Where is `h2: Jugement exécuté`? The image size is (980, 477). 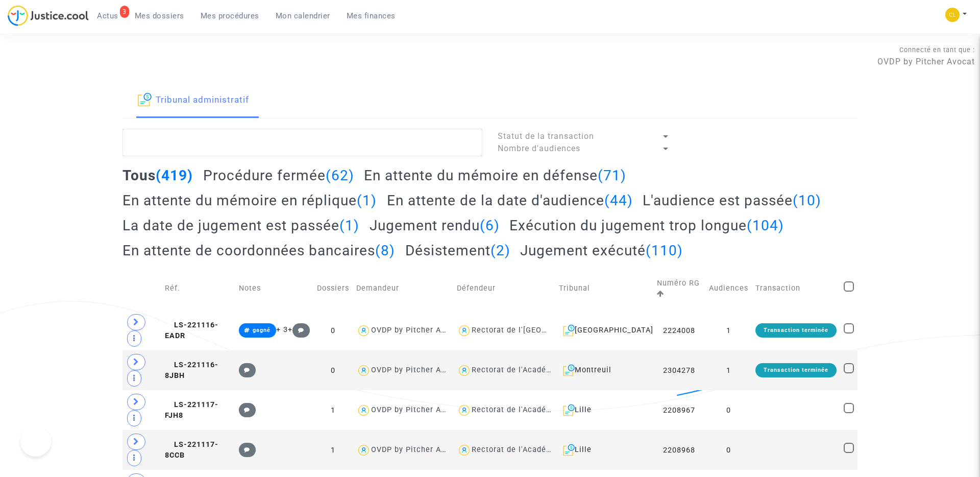 h2: Jugement exécuté is located at coordinates (602, 250).